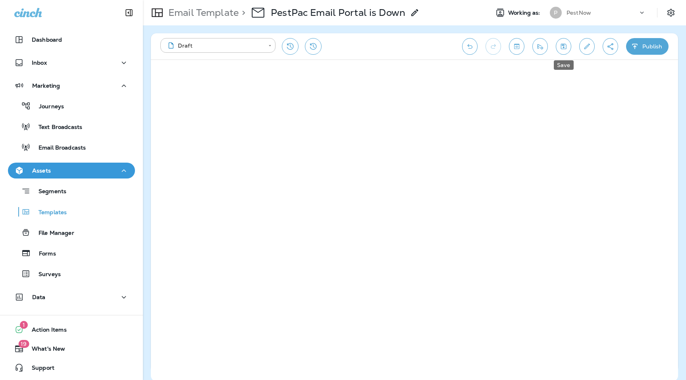 Image resolution: width=686 pixels, height=380 pixels. What do you see at coordinates (579, 13) in the screenshot?
I see `p: PestNow` at bounding box center [579, 13].